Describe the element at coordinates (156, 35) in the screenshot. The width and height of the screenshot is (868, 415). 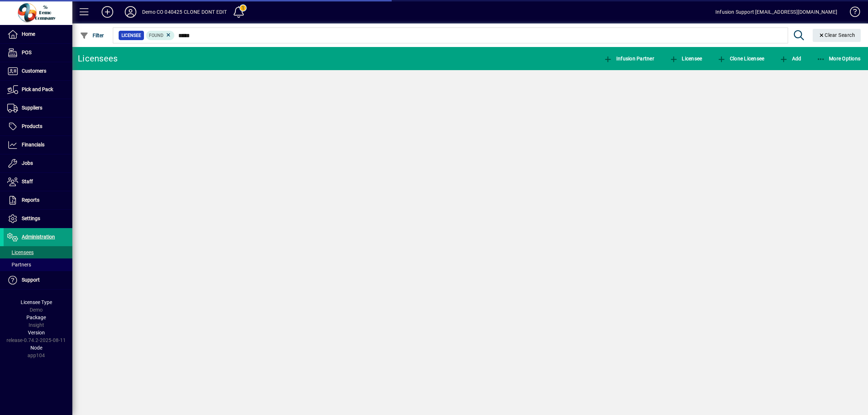
I see `span: Found` at that location.